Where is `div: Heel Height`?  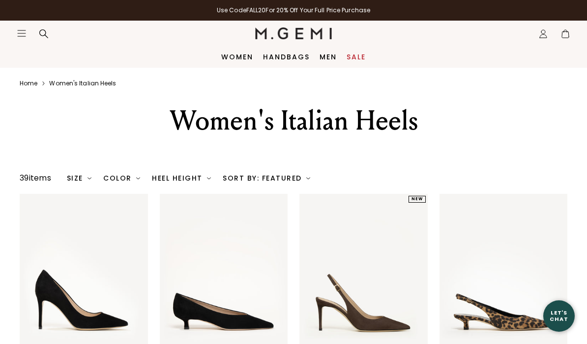 div: Heel Height is located at coordinates (181, 178).